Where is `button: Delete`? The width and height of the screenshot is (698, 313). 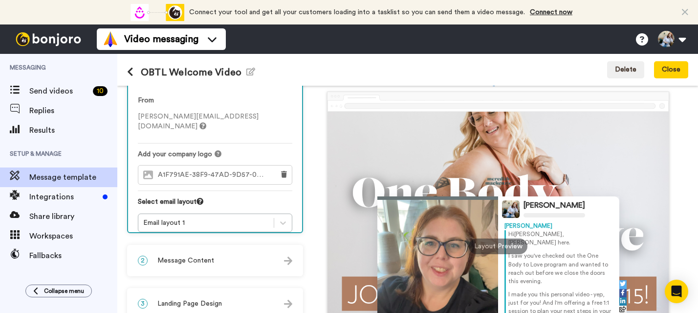
button: Delete is located at coordinates (626, 70).